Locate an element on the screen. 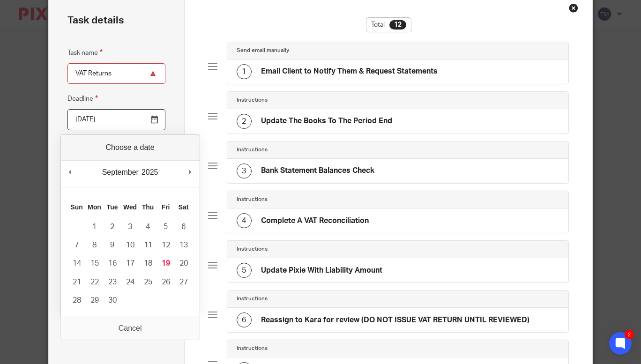 The image size is (641, 364). div: 5 is located at coordinates (244, 271).